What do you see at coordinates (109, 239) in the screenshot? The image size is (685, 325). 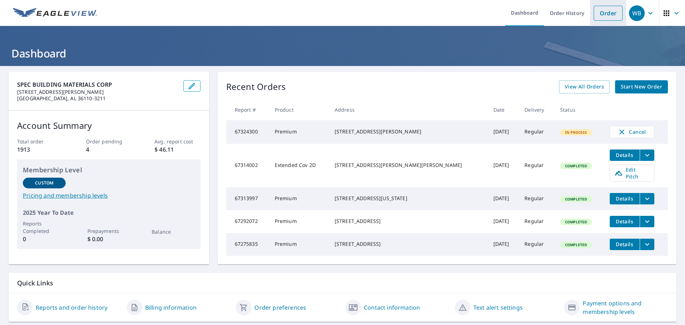 I see `p: $ 0.00` at bounding box center [109, 239].